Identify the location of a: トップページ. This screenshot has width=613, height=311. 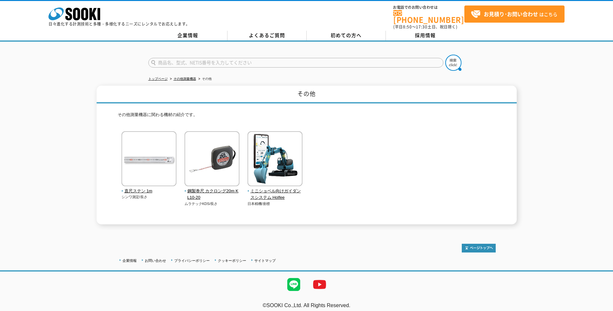
(158, 79).